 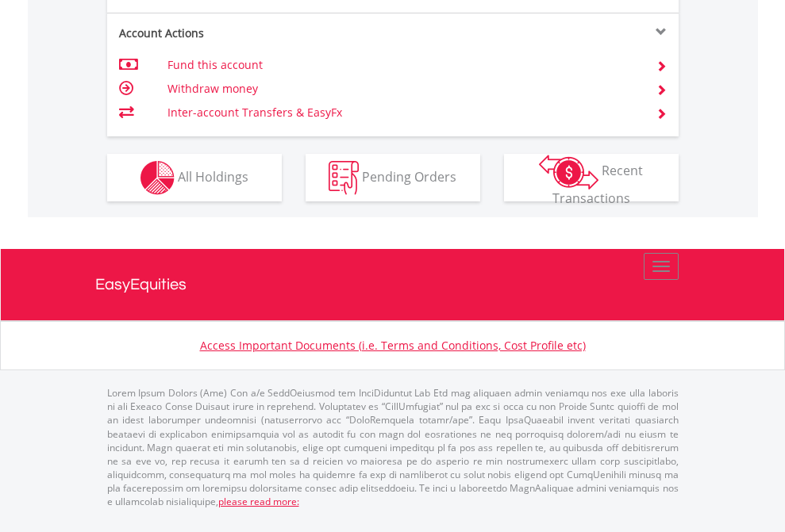 What do you see at coordinates (409, 176) in the screenshot?
I see `span: Pending Orders` at bounding box center [409, 176].